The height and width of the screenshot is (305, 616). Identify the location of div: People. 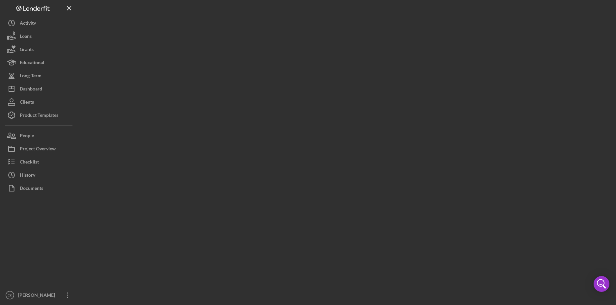
(27, 136).